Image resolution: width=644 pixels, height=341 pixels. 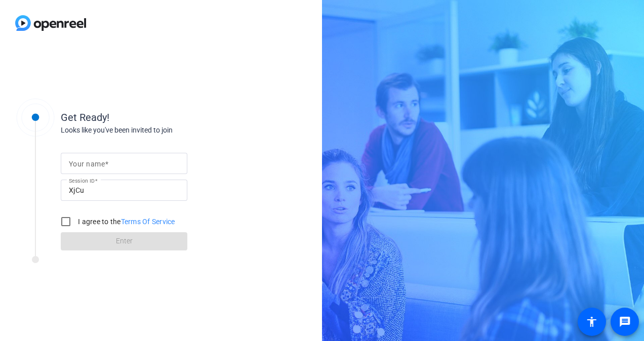 I want to click on a: Terms Of Service, so click(x=148, y=221).